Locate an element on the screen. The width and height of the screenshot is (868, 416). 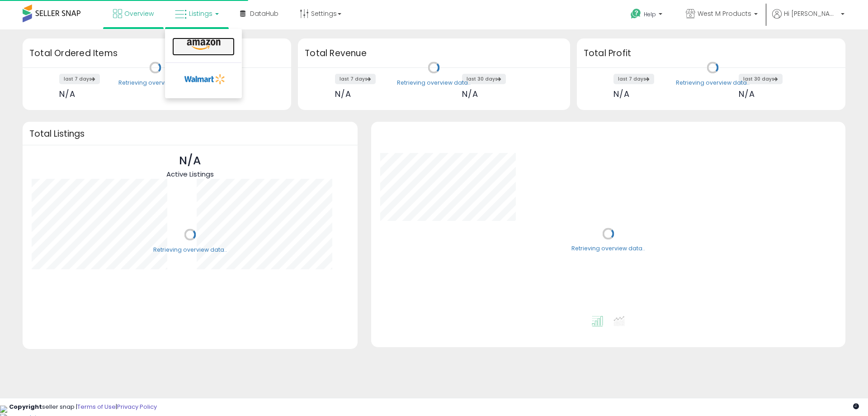
span: Help is located at coordinates (650, 14).